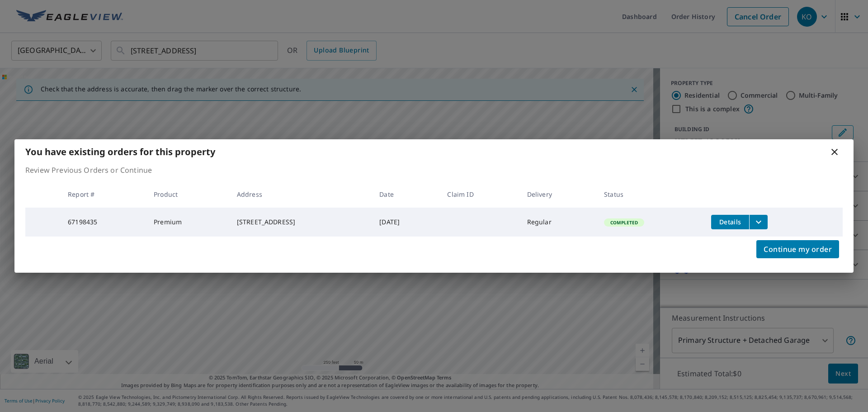 The height and width of the screenshot is (412, 868). Describe the element at coordinates (758, 222) in the screenshot. I see `button: filesDropdownBtn-67198435` at that location.